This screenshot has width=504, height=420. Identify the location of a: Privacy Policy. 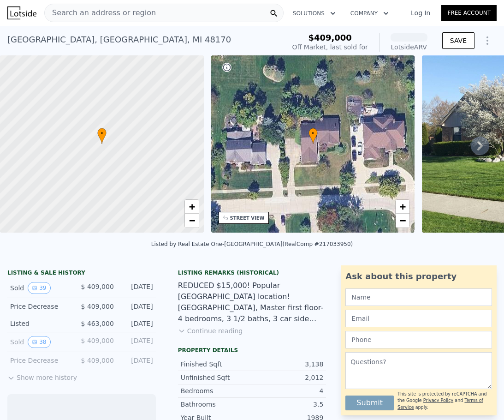
(438, 400).